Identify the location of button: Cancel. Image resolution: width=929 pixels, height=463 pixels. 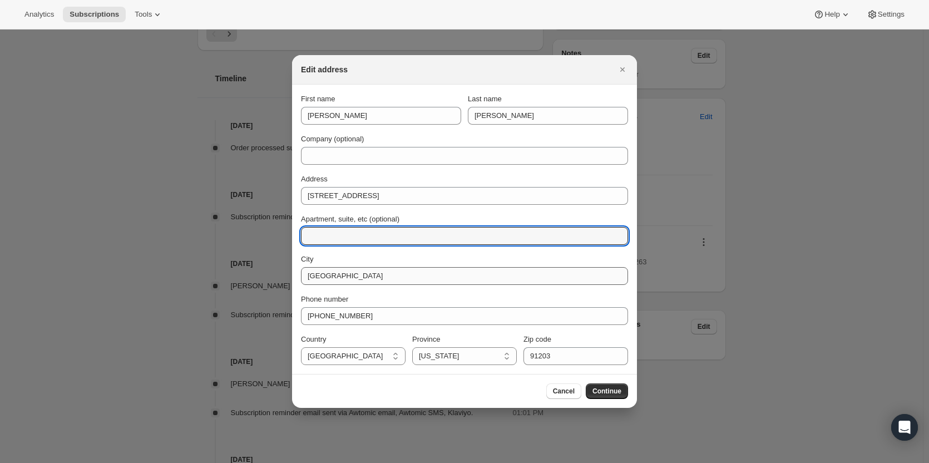
(563, 391).